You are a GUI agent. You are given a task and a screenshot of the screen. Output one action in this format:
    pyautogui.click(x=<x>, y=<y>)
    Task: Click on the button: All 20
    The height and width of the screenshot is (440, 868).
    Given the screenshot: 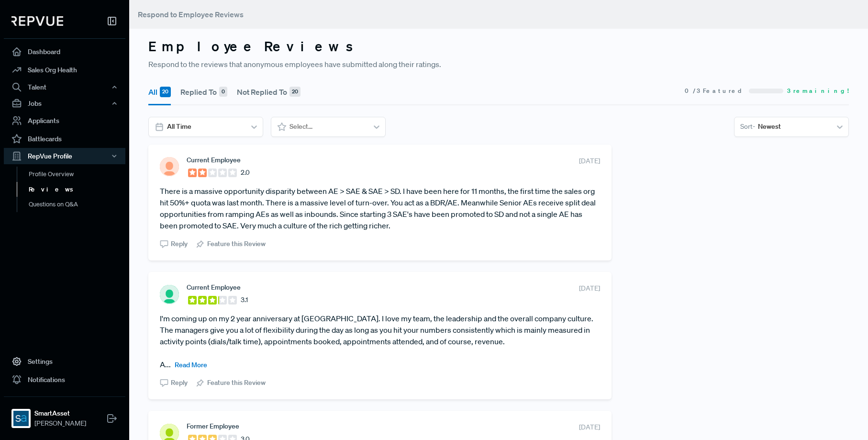 What is the action you would take?
    pyautogui.click(x=160, y=92)
    